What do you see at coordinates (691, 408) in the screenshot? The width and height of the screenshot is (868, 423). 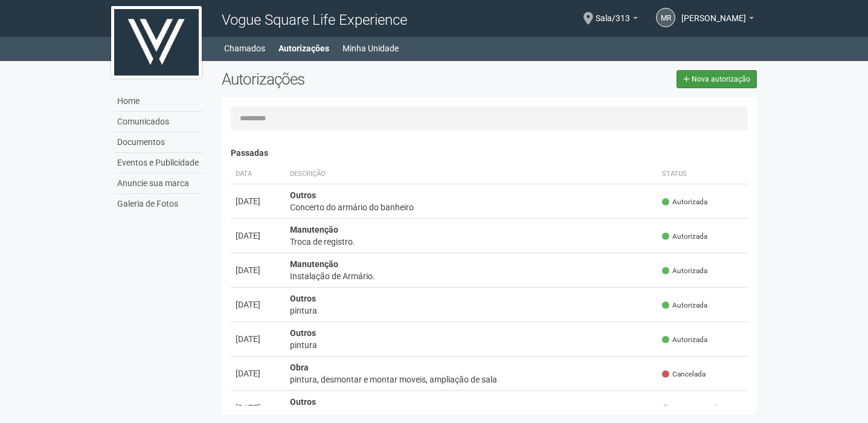 I see `span: Não autorizada` at bounding box center [691, 408].